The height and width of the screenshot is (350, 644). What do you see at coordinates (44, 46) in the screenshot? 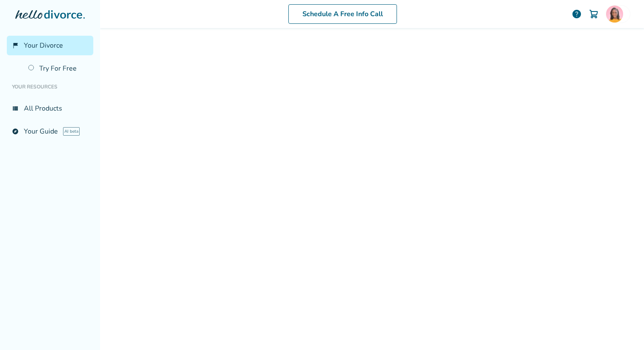
I see `span: Your Divorce` at bounding box center [44, 46].